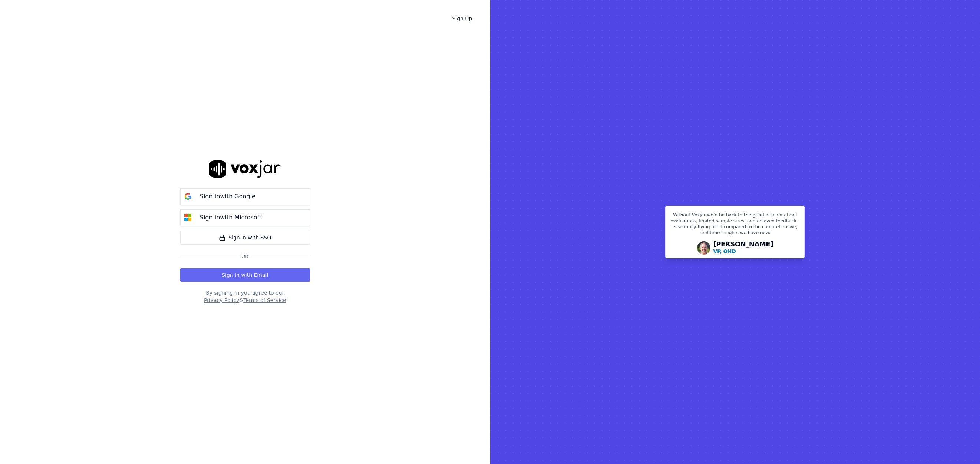 The height and width of the screenshot is (464, 980). What do you see at coordinates (188, 218) in the screenshot?
I see `img: microsoft Sign in button` at bounding box center [188, 218].